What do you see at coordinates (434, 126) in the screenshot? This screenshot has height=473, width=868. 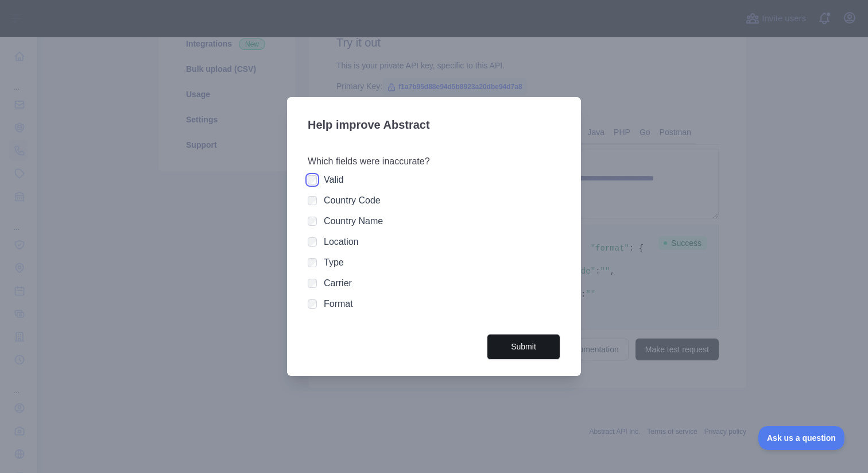 I see `h3: Help improve Abstract` at bounding box center [434, 126].